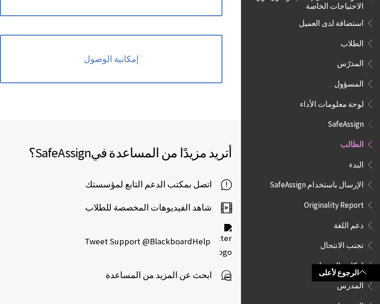 This screenshot has height=304, width=380. I want to click on span: البدء, so click(356, 163).